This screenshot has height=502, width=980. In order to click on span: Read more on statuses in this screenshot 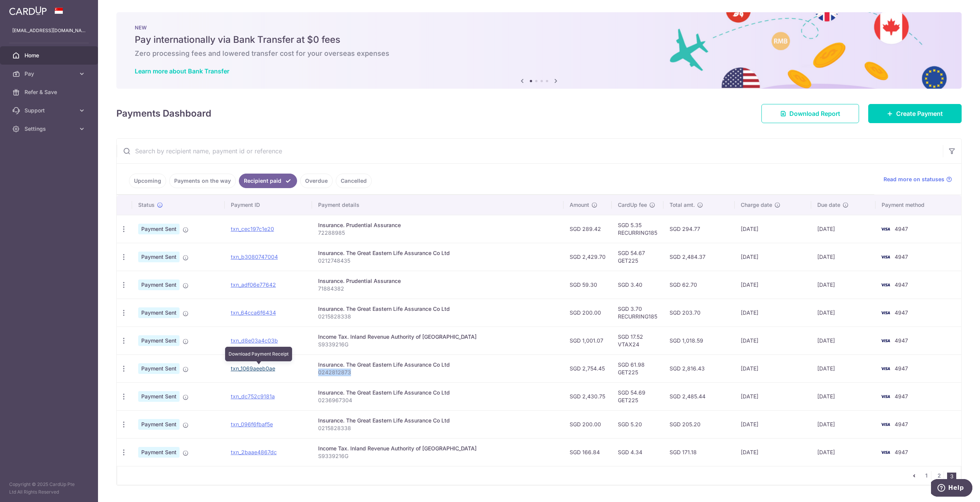, I will do `click(913, 179)`.